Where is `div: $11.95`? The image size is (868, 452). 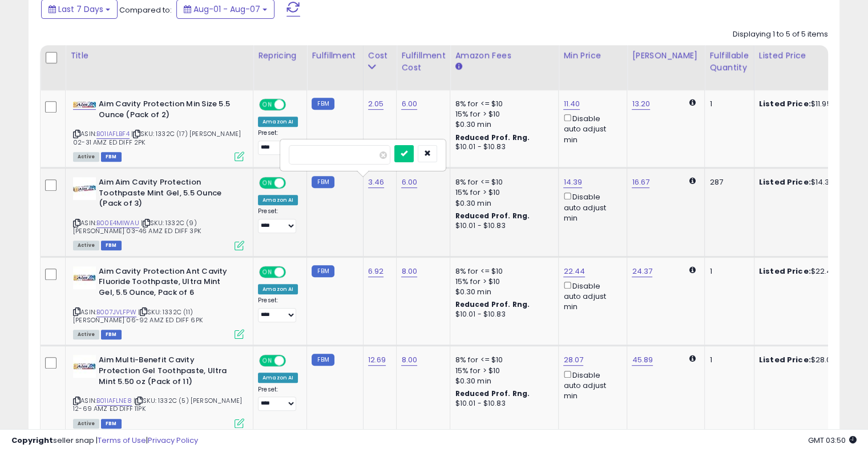 div: $11.95 is located at coordinates (807, 104).